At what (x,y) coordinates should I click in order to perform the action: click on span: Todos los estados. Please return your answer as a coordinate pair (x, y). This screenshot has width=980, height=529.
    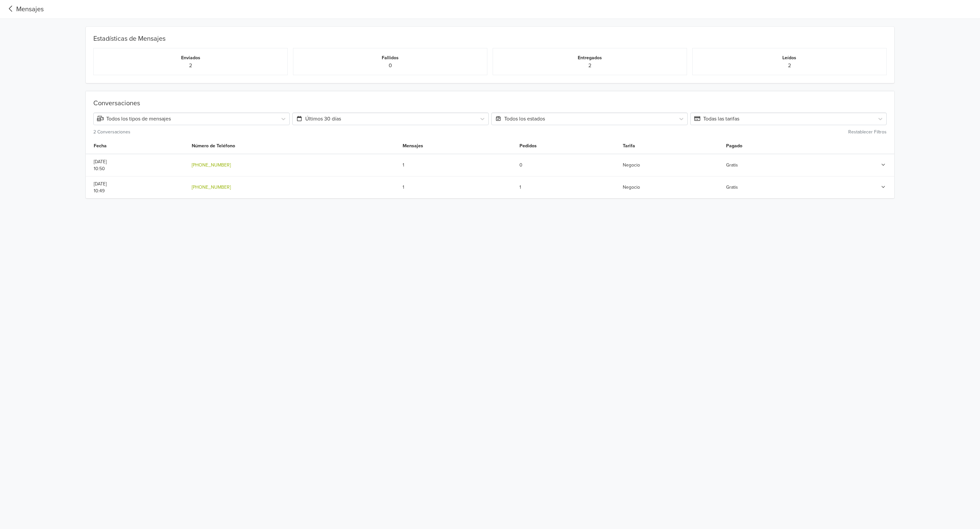
    Looking at the image, I should click on (520, 119).